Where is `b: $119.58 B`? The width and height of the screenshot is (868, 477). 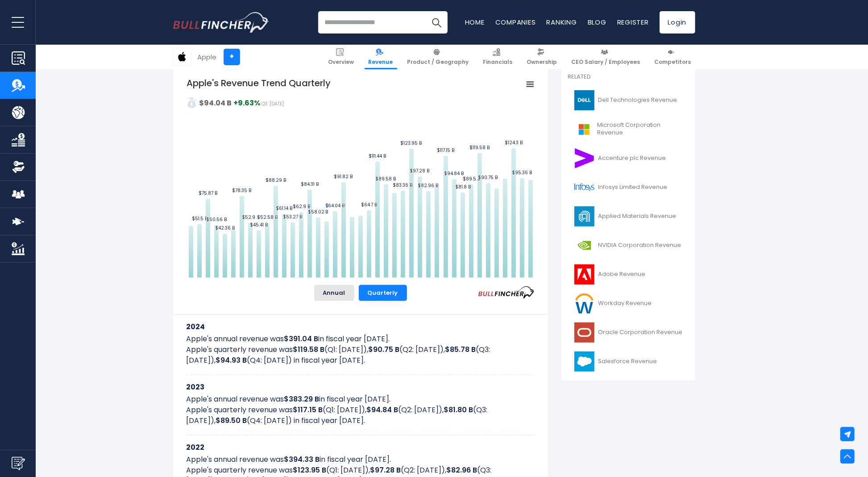
b: $119.58 B is located at coordinates (309, 350).